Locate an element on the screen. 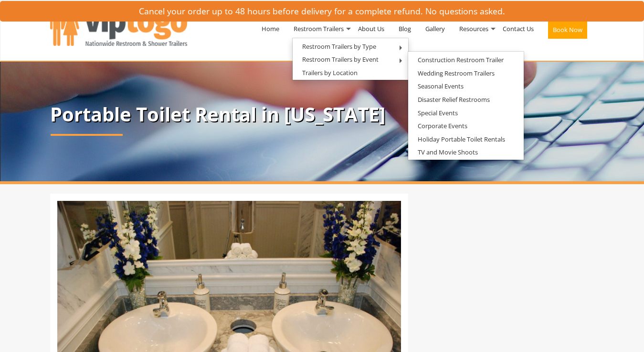 The image size is (644, 352). button: Book Now is located at coordinates (568, 30).